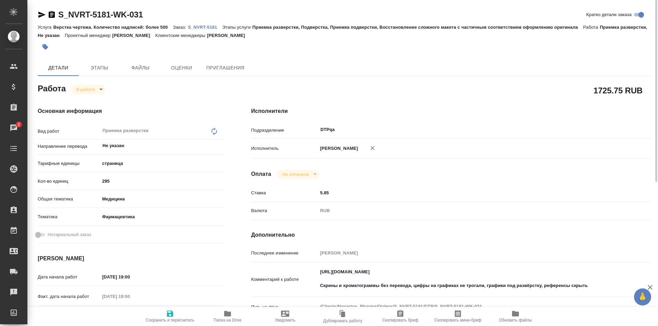  What do you see at coordinates (342, 321) in the screenshot?
I see `span: Дублировать работу` at bounding box center [342, 321].